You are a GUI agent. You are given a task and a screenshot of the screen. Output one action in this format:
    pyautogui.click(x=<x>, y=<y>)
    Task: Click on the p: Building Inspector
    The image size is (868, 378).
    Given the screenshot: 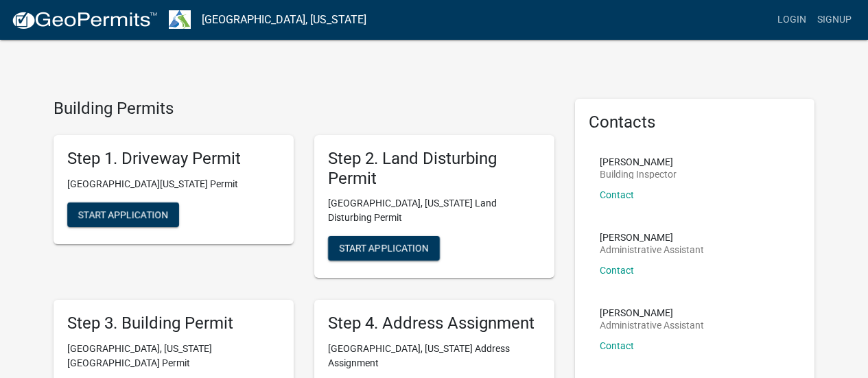 What is the action you would take?
    pyautogui.click(x=638, y=174)
    